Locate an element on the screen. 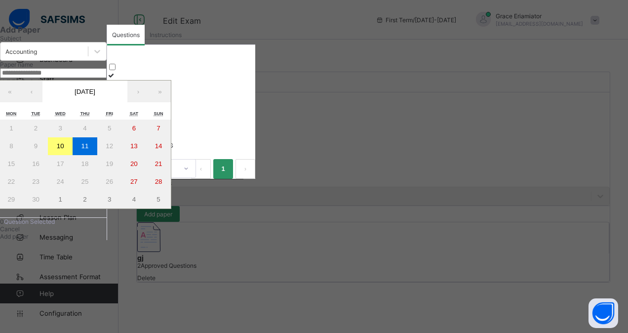  button: 27 September 2025 is located at coordinates (134, 182).